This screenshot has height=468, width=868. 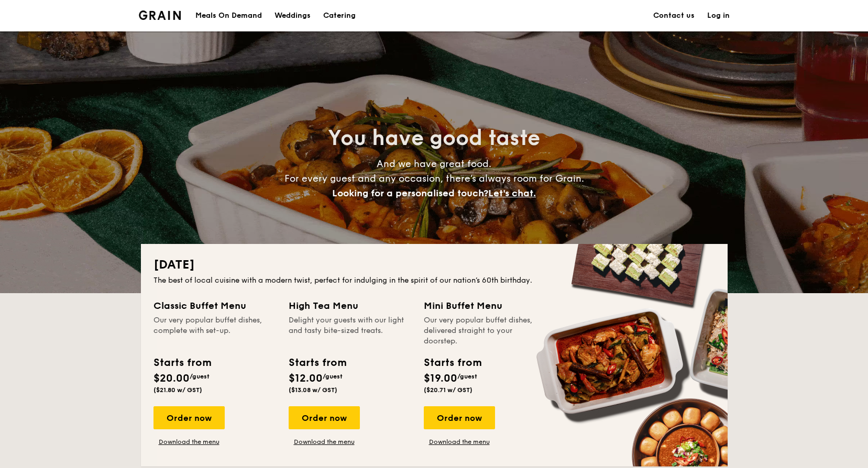 I want to click on div: Our very popular buffet dishes, complete with set-up., so click(x=215, y=331).